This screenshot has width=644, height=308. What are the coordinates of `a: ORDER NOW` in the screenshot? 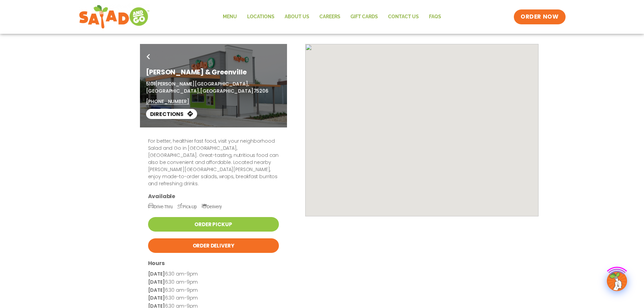 It's located at (540, 17).